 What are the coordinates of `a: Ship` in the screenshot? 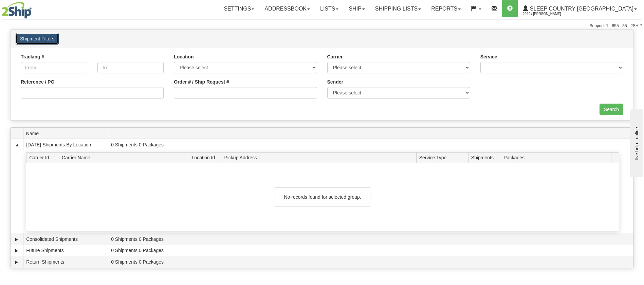 It's located at (357, 8).